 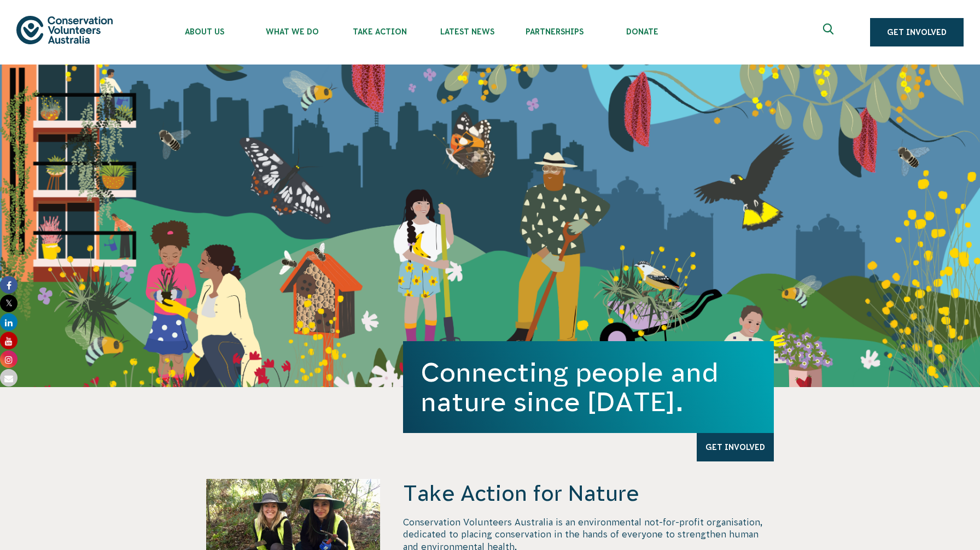 What do you see at coordinates (830, 32) in the screenshot?
I see `span: Expand search box` at bounding box center [830, 32].